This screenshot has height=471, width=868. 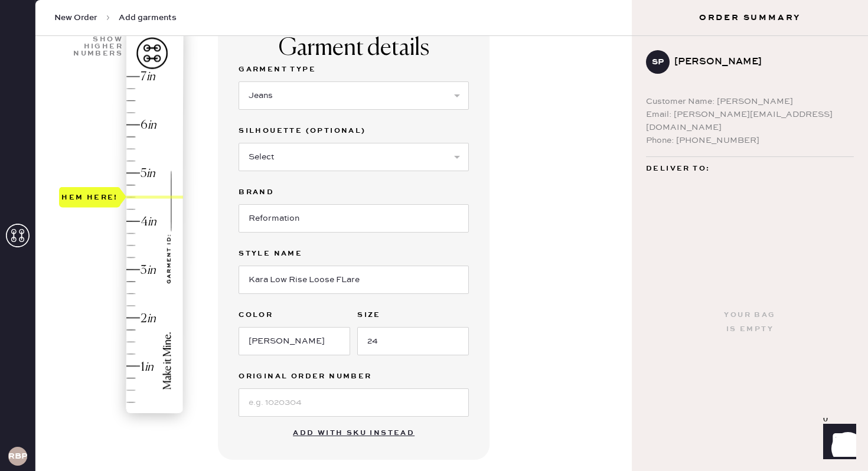 What do you see at coordinates (354, 192) in the screenshot?
I see `label: Brand` at bounding box center [354, 192].